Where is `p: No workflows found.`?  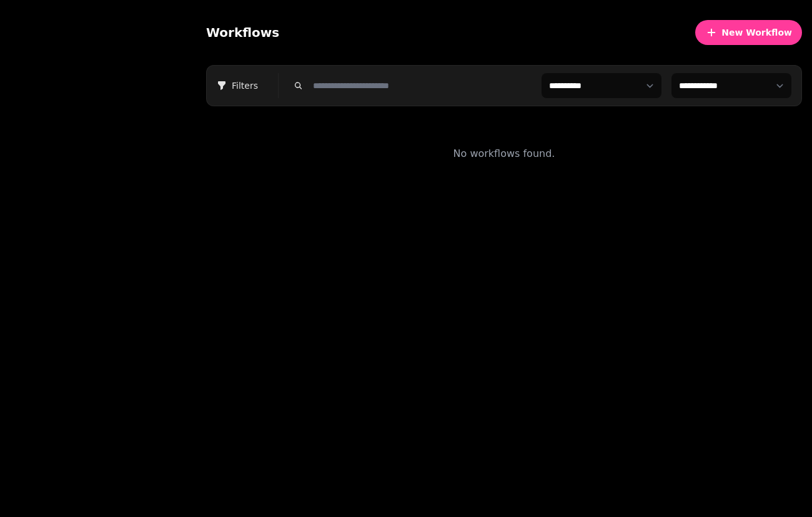
p: No workflows found. is located at coordinates (504, 154).